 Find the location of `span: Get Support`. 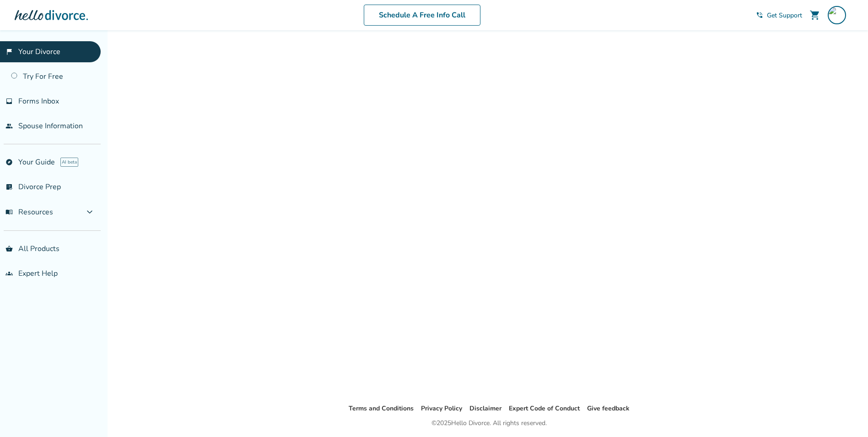

span: Get Support is located at coordinates (784, 15).